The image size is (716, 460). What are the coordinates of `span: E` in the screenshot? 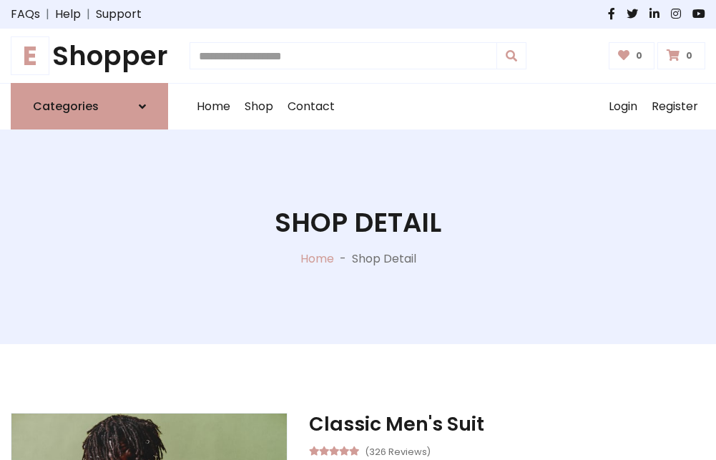 It's located at (30, 56).